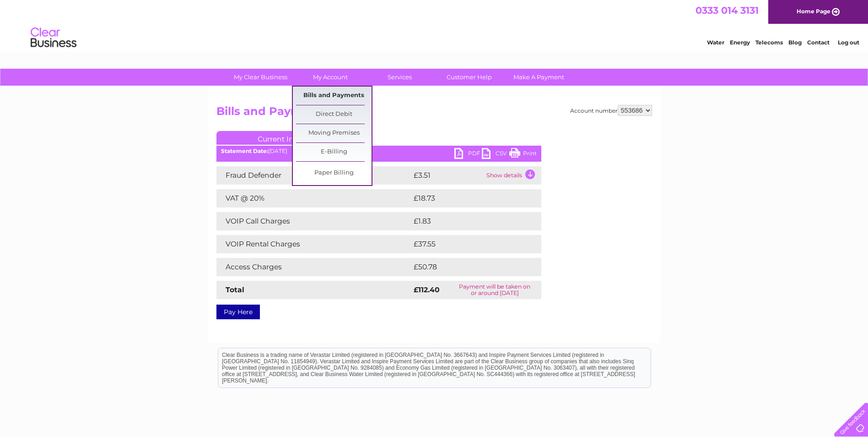 This screenshot has height=437, width=868. What do you see at coordinates (727, 10) in the screenshot?
I see `span: 0333 014 3131` at bounding box center [727, 10].